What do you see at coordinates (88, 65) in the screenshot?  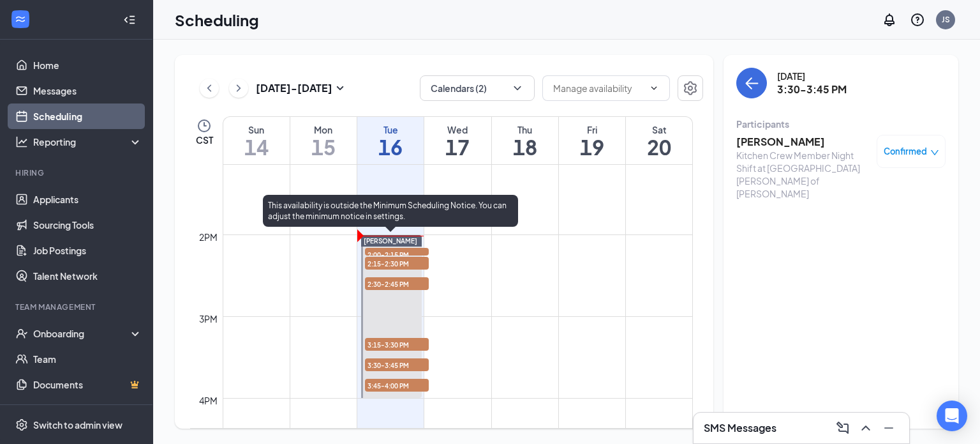 I see `a: Home` at bounding box center [88, 65].